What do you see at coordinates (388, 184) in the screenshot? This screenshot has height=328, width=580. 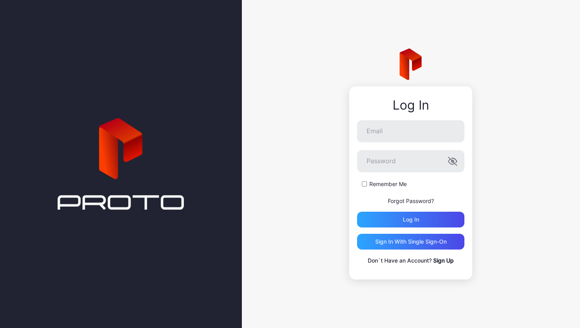 I see `label: Remember Me` at bounding box center [388, 184].